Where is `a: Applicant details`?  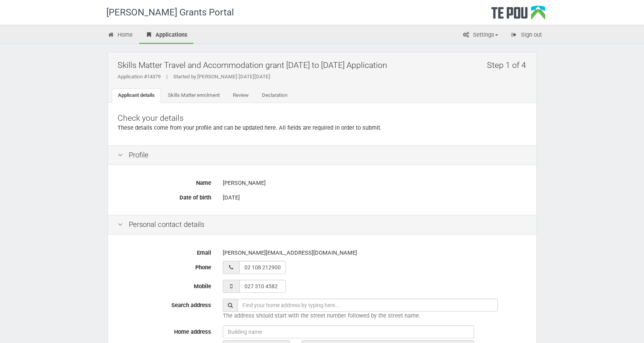
a: Applicant details is located at coordinates (136, 96).